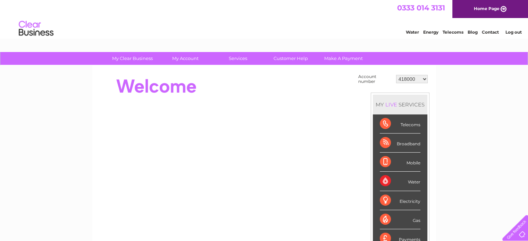 Image resolution: width=528 pixels, height=241 pixels. Describe the element at coordinates (431, 32) in the screenshot. I see `a: Energy` at that location.